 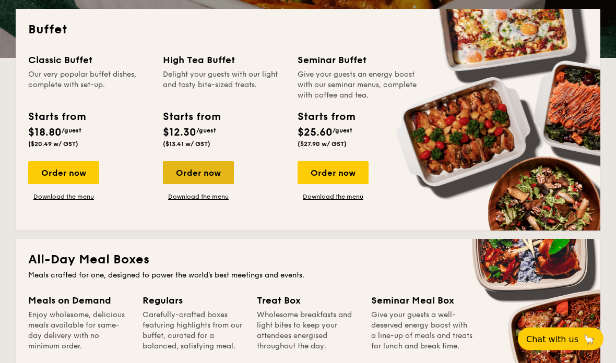 I want to click on span: $18.80, so click(x=45, y=133).